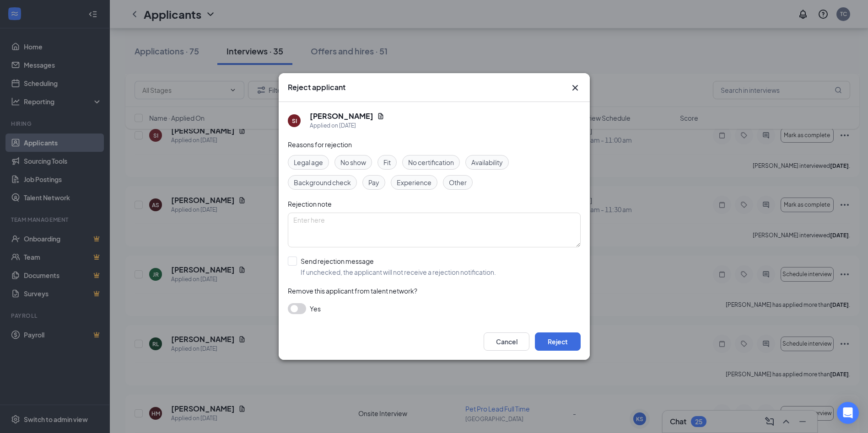  I want to click on button: Close, so click(575, 88).